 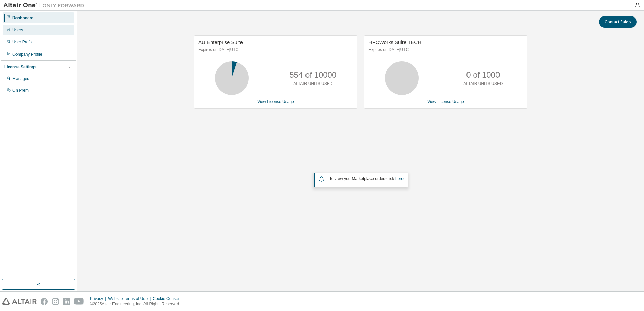 I want to click on div: Dashboard, so click(x=23, y=18).